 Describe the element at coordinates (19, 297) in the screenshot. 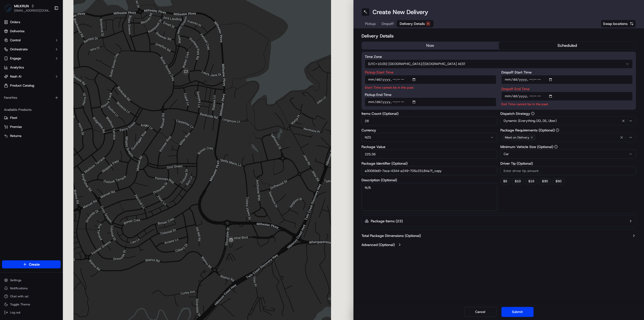

I see `span: Chat with us!` at that location.